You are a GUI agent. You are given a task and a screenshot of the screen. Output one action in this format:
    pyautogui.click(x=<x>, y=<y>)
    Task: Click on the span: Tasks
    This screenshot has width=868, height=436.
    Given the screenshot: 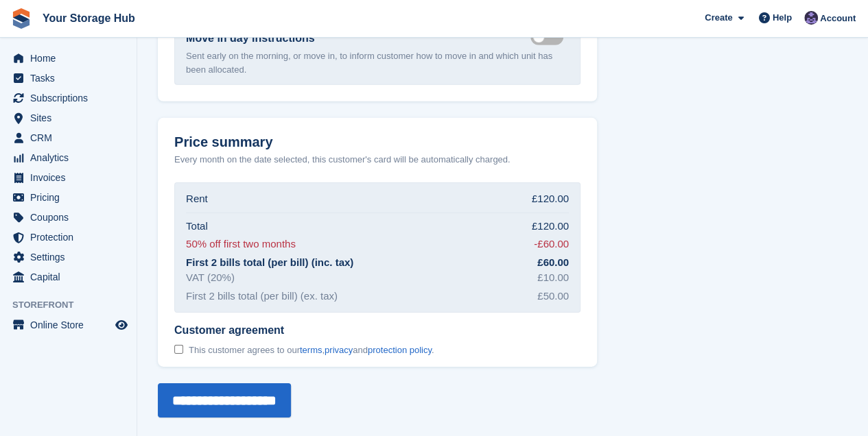 What is the action you would take?
    pyautogui.click(x=71, y=78)
    